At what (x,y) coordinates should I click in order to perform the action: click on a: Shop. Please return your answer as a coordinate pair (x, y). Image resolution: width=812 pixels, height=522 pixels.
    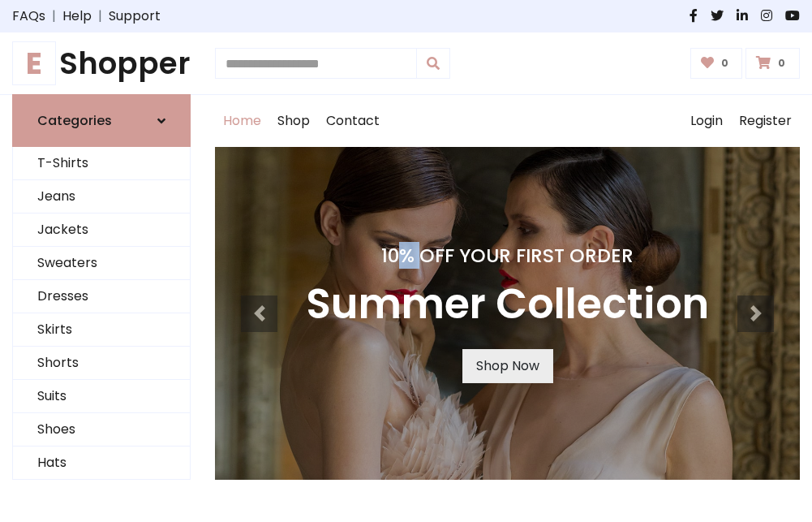
    Looking at the image, I should click on (294, 121).